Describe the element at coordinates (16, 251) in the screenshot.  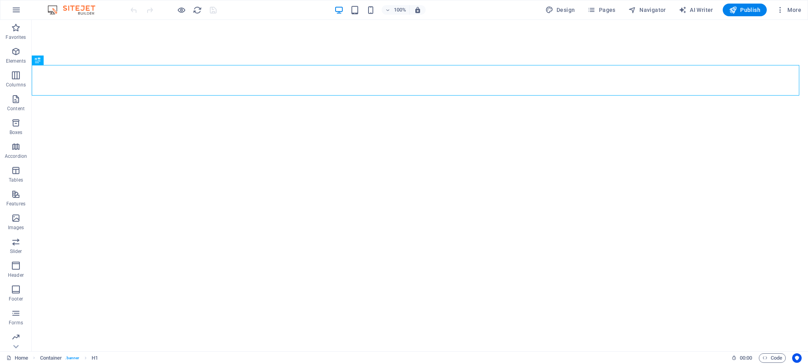
I see `p: Slider` at that location.